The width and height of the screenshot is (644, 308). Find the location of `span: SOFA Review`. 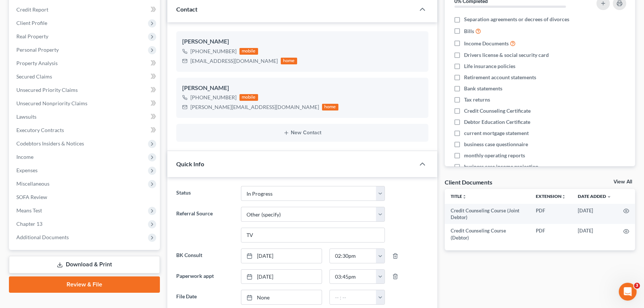

span: SOFA Review is located at coordinates (32, 197).